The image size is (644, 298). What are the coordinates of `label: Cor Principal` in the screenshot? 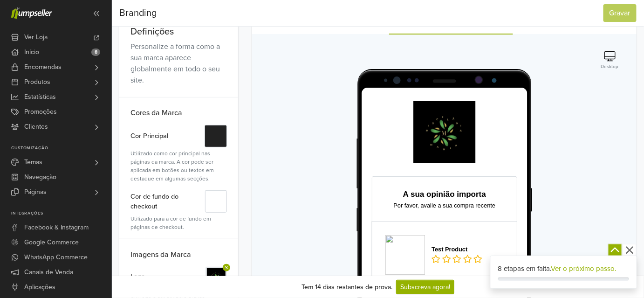 It's located at (149, 136).